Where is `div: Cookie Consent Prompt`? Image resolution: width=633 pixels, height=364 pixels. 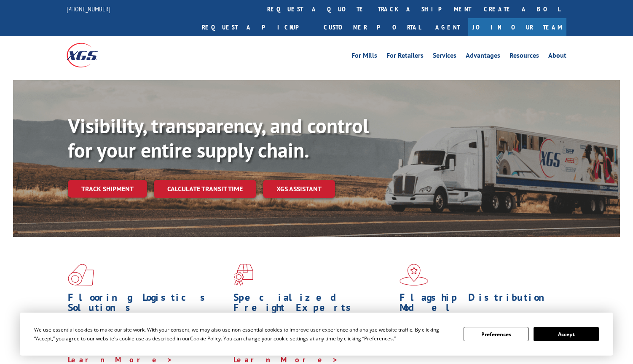 div: Cookie Consent Prompt is located at coordinates (317, 334).